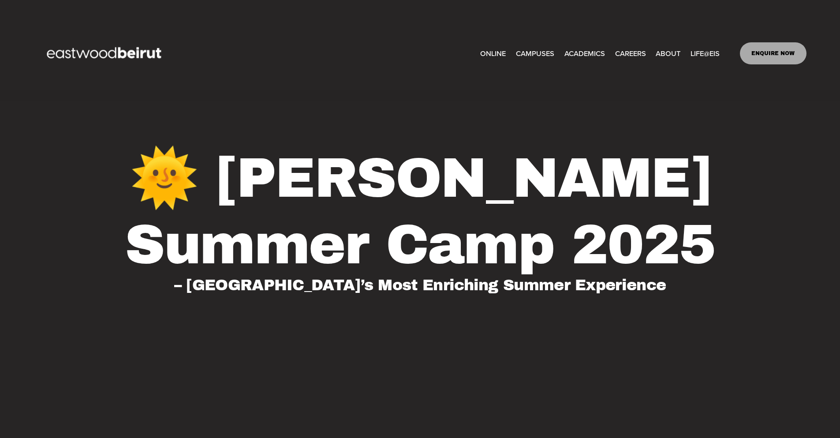  I want to click on img: EastwoodIS Global Site, so click(105, 53).